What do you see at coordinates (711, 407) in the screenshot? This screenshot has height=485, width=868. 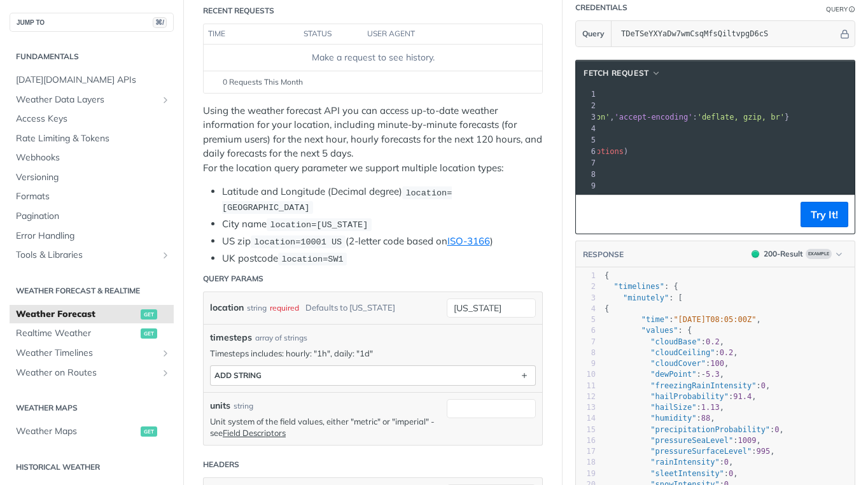 I see `span: 1.13` at bounding box center [711, 407].